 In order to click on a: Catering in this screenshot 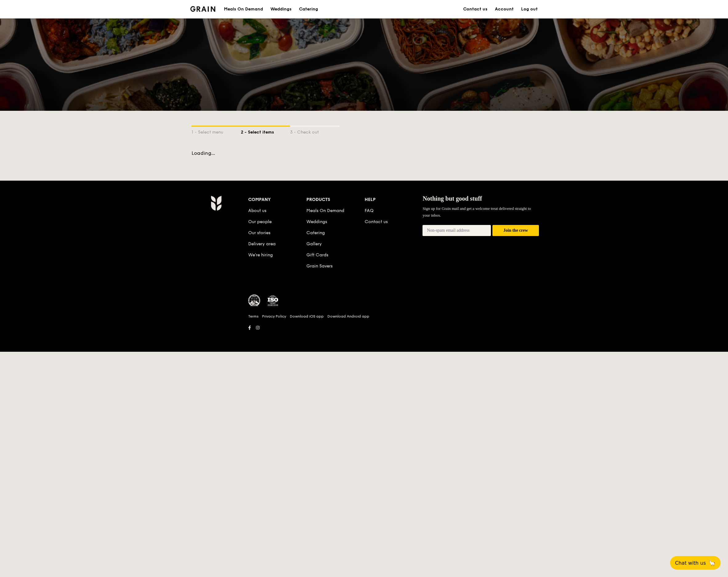, I will do `click(315, 233)`.